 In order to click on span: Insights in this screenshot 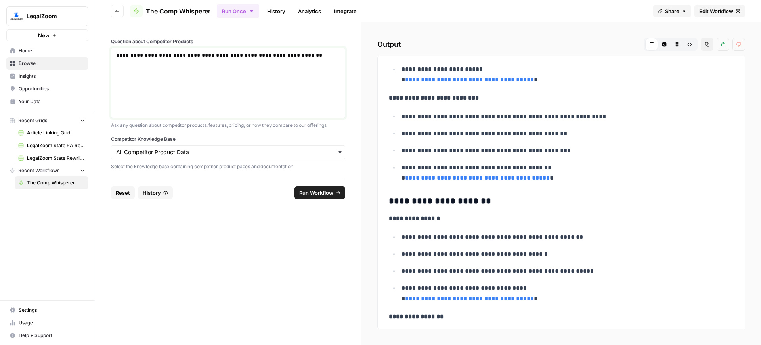, I will do `click(52, 76)`.